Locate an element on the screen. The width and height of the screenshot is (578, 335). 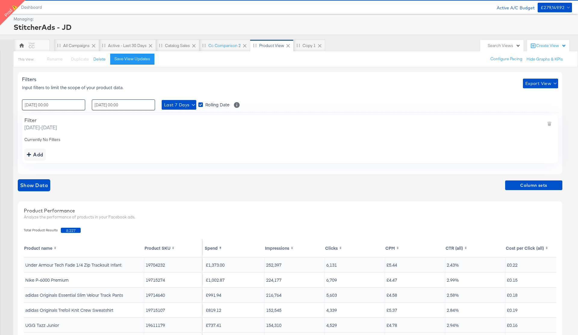
div: Save View Updates is located at coordinates (132, 59).